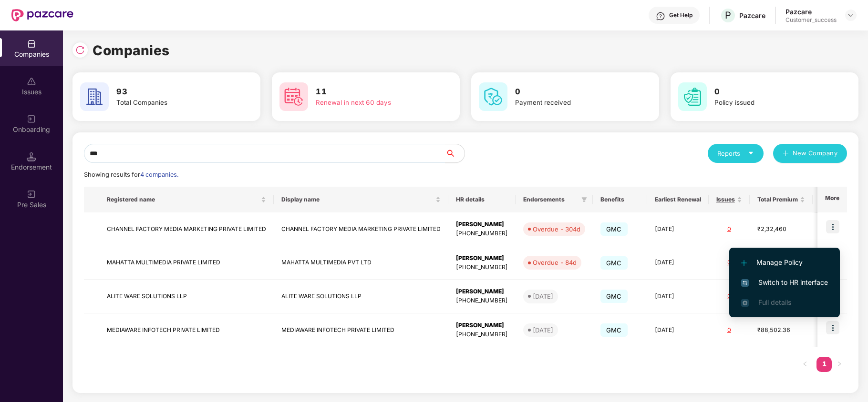 The width and height of the screenshot is (868, 402). I want to click on img: svg+xml;base64,PHN2ZyBpZD0iSXNzdWVzX2Rpc2FibGVkIiB4bWxucz0iaHR0cDovL3d3dy53My5vcmcvMjAwMC9zdmciIH..., so click(31, 81).